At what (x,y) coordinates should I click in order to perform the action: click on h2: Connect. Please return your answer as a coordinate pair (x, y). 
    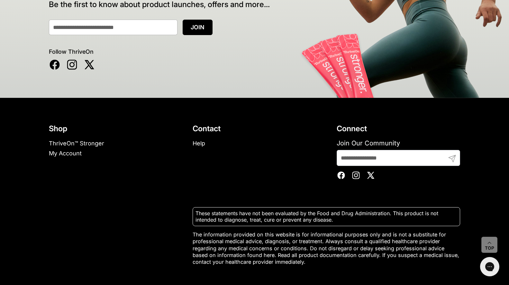
    Looking at the image, I should click on (399, 129).